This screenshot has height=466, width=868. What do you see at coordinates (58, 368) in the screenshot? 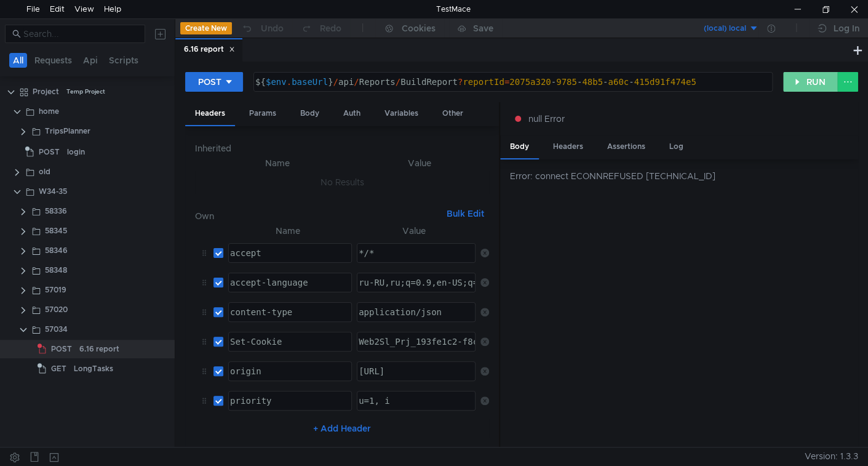
I see `span: GET` at bounding box center [58, 368].